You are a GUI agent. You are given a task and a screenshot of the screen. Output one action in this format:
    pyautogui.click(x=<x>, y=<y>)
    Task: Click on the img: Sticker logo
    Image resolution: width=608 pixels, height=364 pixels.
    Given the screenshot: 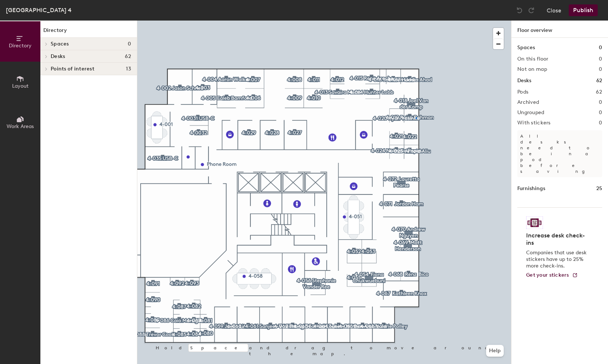 What is the action you would take?
    pyautogui.click(x=535, y=223)
    